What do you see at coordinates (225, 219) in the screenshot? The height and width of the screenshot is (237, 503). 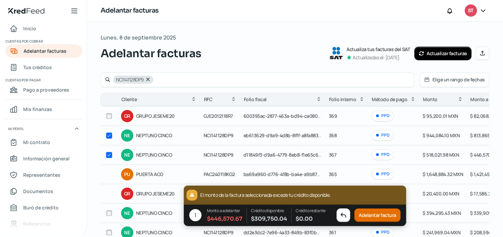 I see `span: $ 446,570.67` at bounding box center [225, 219].